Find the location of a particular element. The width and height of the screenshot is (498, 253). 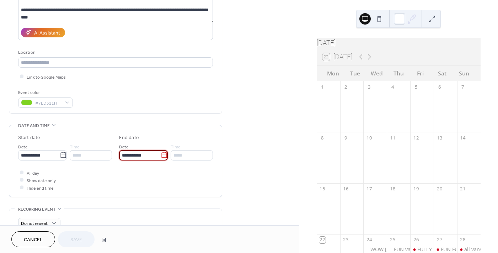

div: 20 is located at coordinates (439, 189).